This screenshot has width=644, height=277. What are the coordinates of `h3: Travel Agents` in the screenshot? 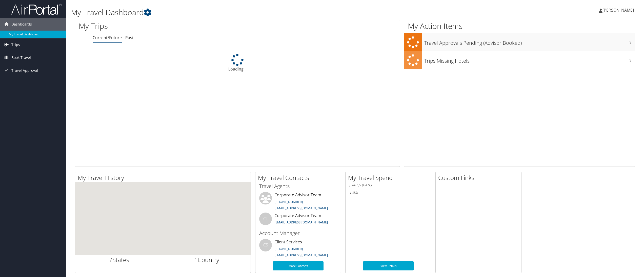 It's located at (298, 187).